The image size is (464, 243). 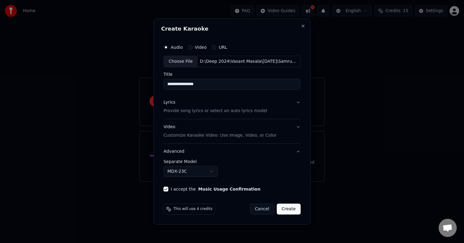 I want to click on label: Title, so click(x=232, y=74).